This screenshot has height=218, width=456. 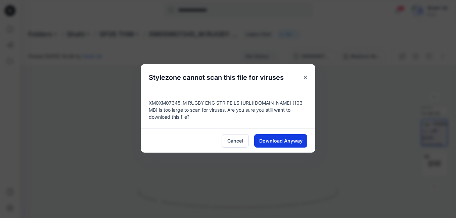 What do you see at coordinates (306, 78) in the screenshot?
I see `button: Close` at bounding box center [306, 78].